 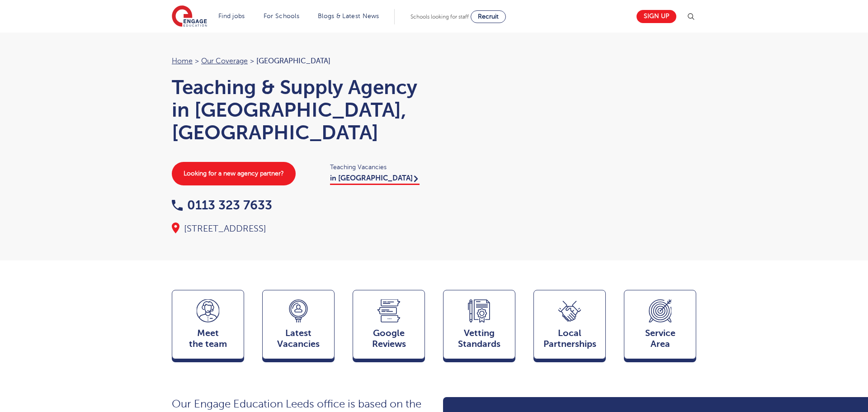 I want to click on a: Recruit, so click(x=488, y=17).